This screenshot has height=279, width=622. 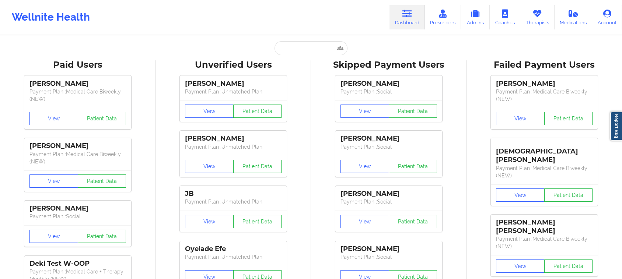 What do you see at coordinates (574, 17) in the screenshot?
I see `a: Medications` at bounding box center [574, 17].